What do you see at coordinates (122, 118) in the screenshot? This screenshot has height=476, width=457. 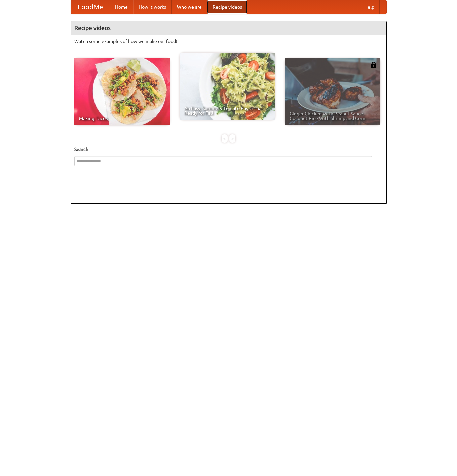 I see `span: Making Tacos` at bounding box center [122, 118].